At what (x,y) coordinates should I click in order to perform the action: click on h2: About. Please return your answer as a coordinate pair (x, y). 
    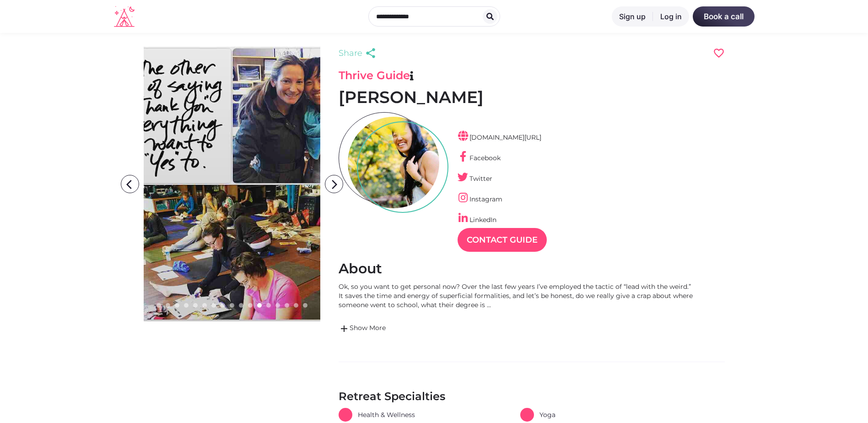
    Looking at the image, I should click on (531, 268).